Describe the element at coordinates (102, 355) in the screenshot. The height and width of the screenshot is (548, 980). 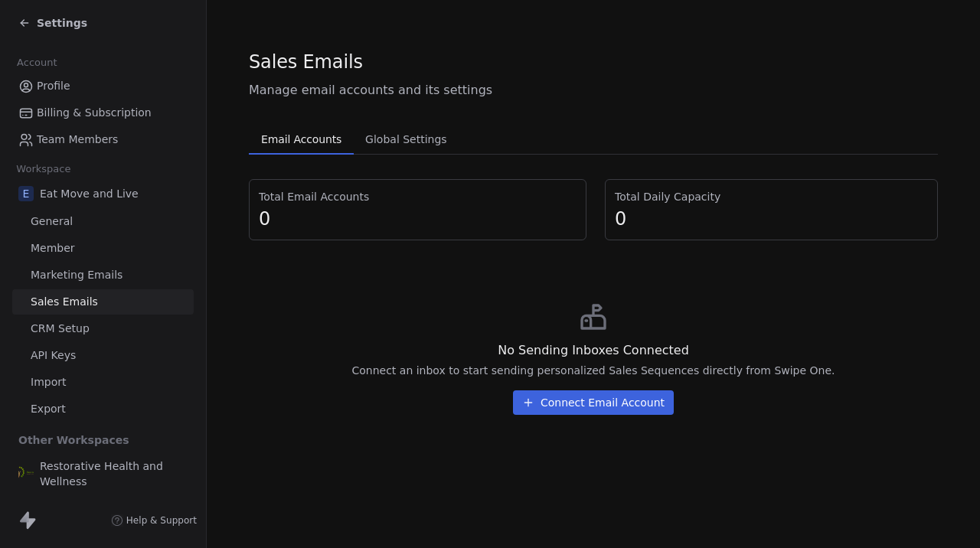
I see `a: API Keys` at that location.